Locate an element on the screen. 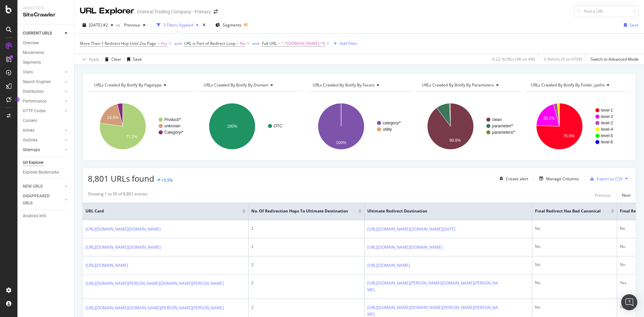 Image resolution: width=644 pixels, height=317 pixels. div: Save is located at coordinates (634, 25).